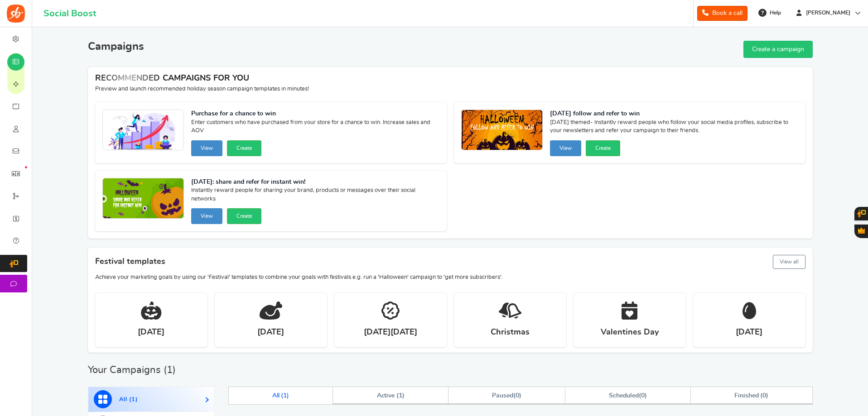 This screenshot has height=416, width=868. What do you see at coordinates (315, 128) in the screenshot?
I see `span: Enter customers who have purchased from your store for a chance to win. Increase sales and AOV` at bounding box center [315, 128].